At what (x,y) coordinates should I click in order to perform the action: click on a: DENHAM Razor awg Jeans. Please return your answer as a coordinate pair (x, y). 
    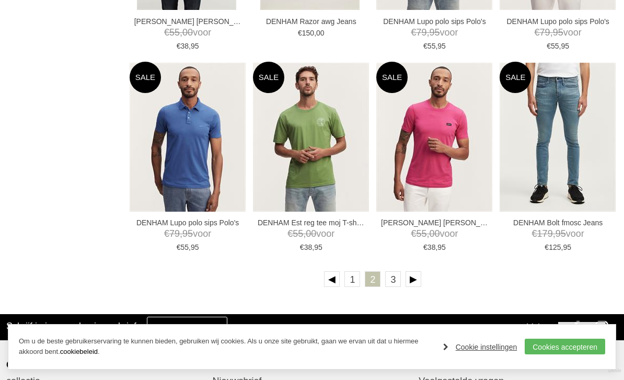
    Looking at the image, I should click on (311, 21).